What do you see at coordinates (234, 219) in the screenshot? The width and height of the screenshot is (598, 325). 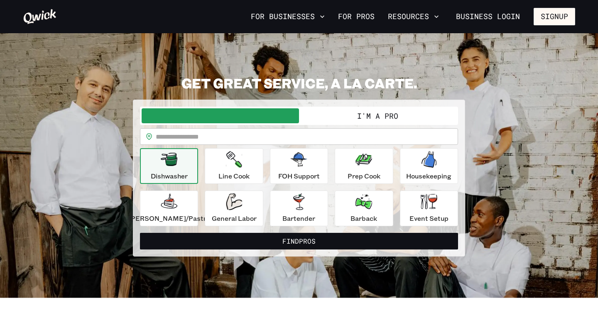 I see `p: General Labor` at bounding box center [234, 219].